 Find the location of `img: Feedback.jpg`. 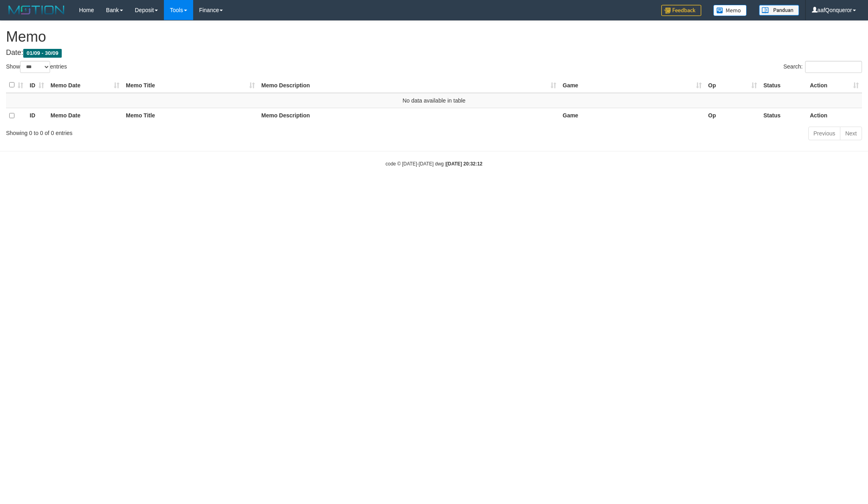

img: Feedback.jpg is located at coordinates (681, 10).